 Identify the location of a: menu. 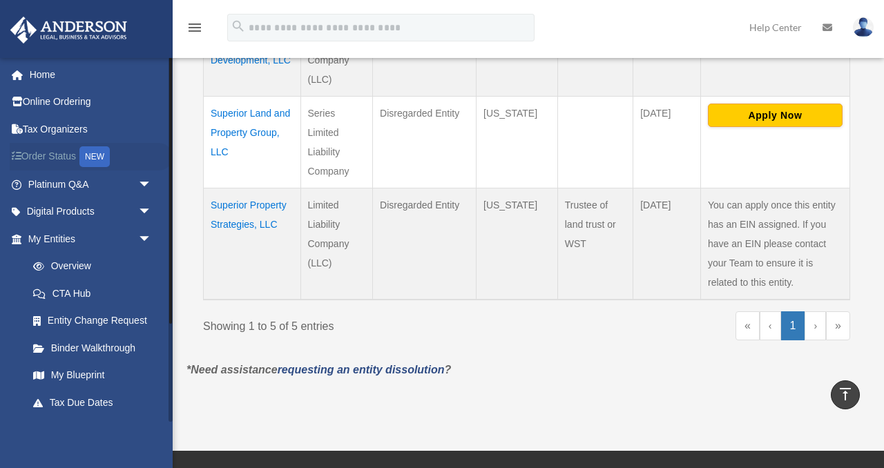
(195, 30).